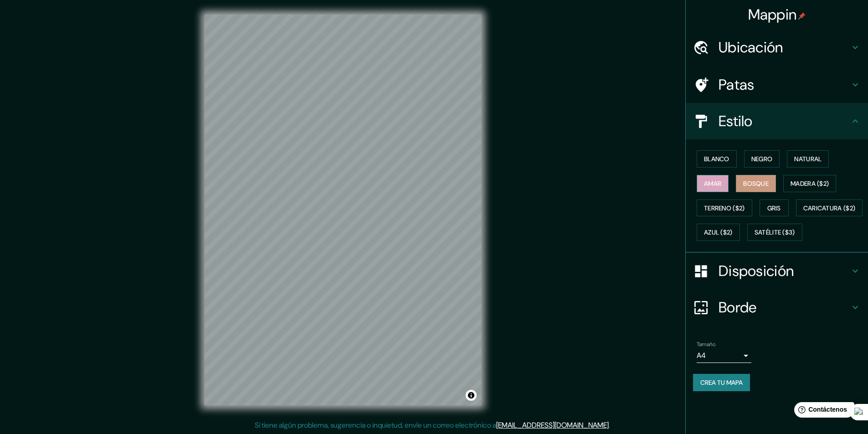  I want to click on button: Blanco, so click(716, 159).